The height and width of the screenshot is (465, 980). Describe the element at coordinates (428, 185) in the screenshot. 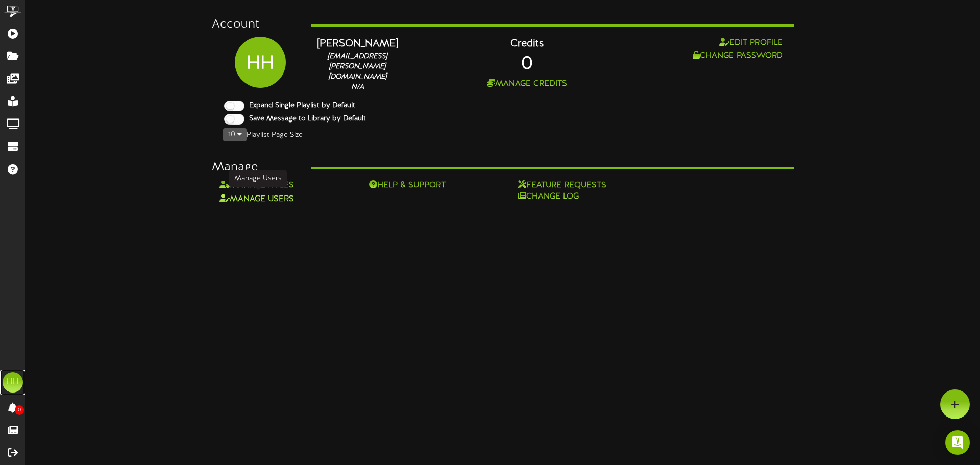

I see `div: Help & Support` at that location.